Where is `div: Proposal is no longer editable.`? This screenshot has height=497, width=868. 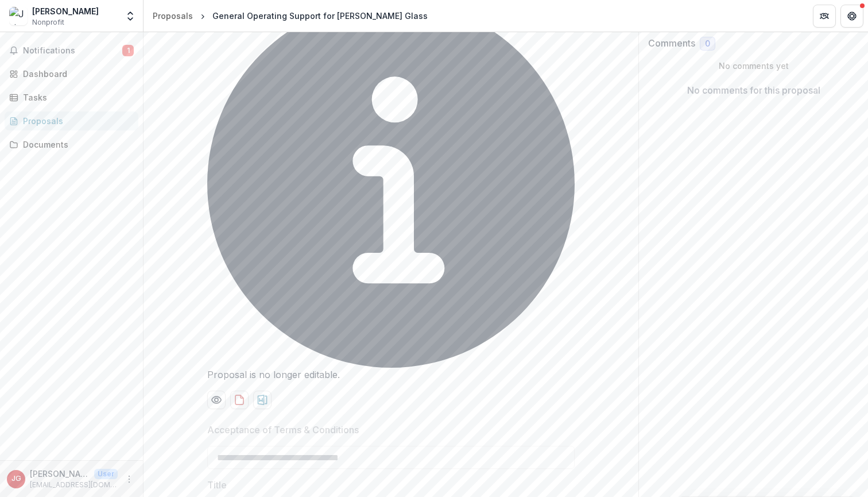 div: Proposal is no longer editable. is located at coordinates (391, 374).